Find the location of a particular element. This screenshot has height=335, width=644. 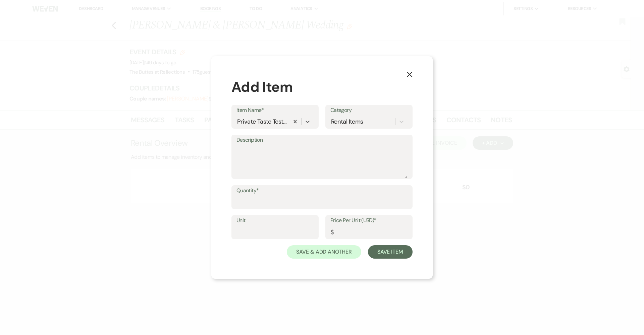

label: Category is located at coordinates (369, 110).